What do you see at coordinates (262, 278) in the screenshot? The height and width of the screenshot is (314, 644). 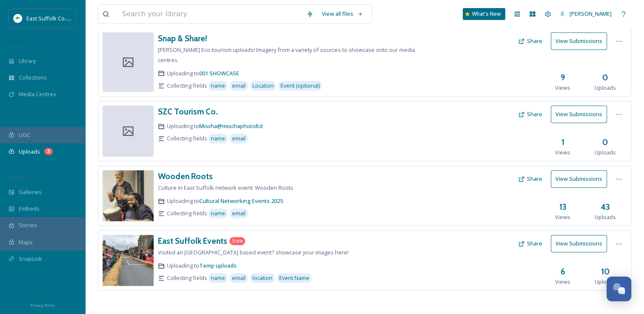 I see `span: location` at bounding box center [262, 278].